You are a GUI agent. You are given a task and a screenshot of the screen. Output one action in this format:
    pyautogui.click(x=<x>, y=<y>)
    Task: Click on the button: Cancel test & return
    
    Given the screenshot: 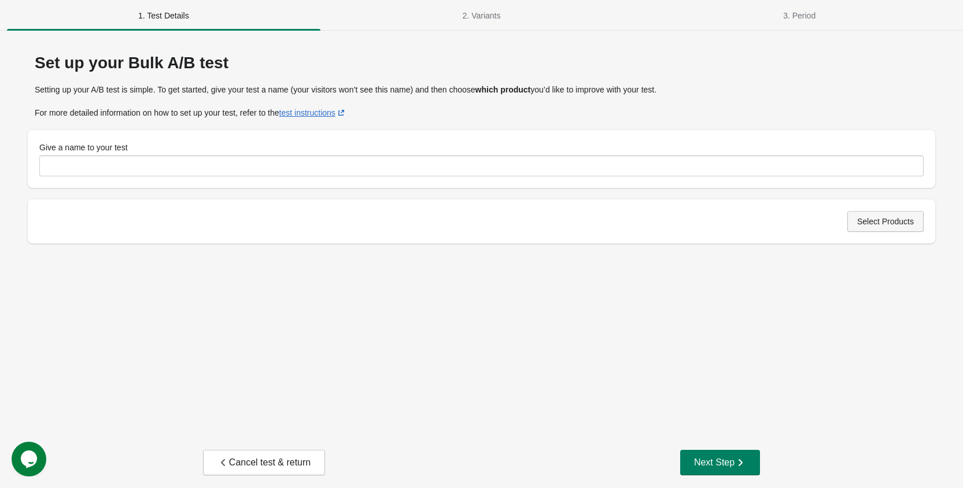 What is the action you would take?
    pyautogui.click(x=264, y=463)
    